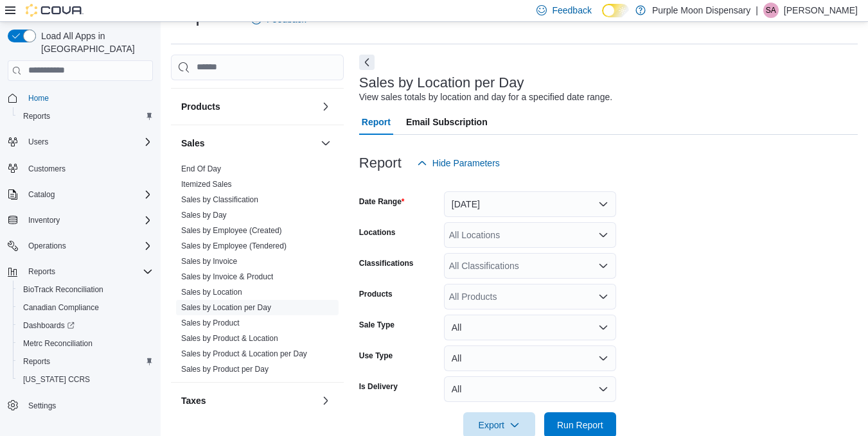  I want to click on a: Sales by Employee (Created), so click(231, 231).